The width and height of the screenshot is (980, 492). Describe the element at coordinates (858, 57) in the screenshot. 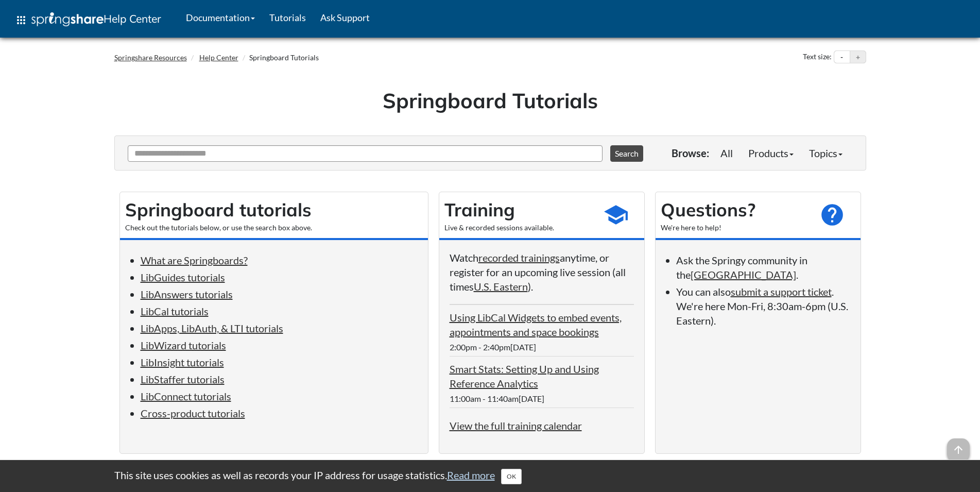

I see `button: Increase text size` at that location.